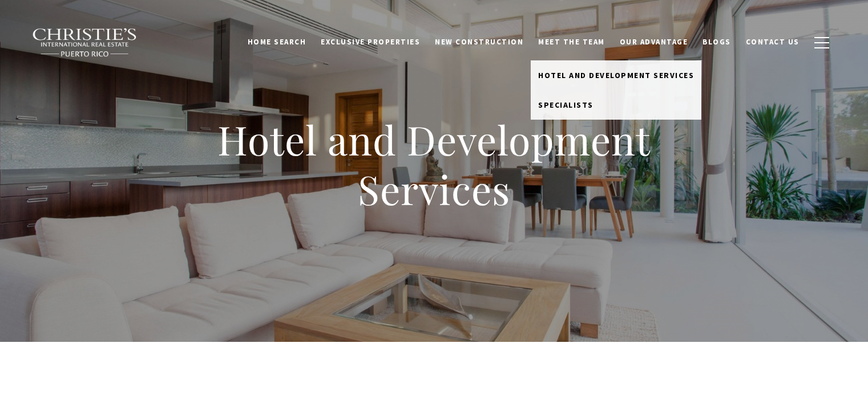 The height and width of the screenshot is (396, 868). I want to click on a: Specialists, so click(616, 105).